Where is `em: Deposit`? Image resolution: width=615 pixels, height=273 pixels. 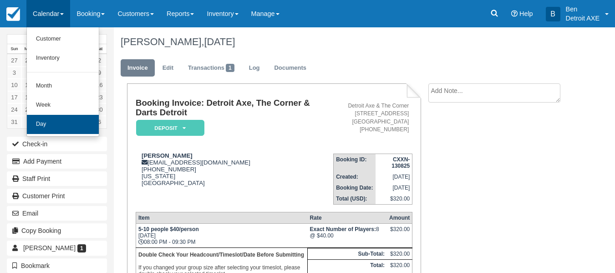 em: Deposit is located at coordinates (170, 128).